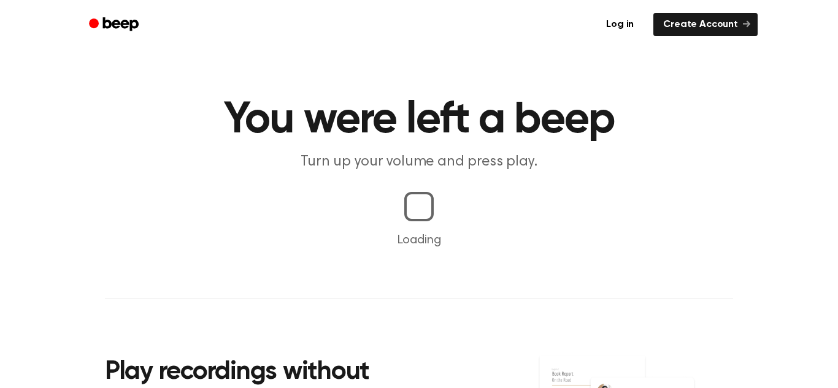 The width and height of the screenshot is (838, 388). Describe the element at coordinates (419, 120) in the screenshot. I see `h1: You were left a beep` at that location.